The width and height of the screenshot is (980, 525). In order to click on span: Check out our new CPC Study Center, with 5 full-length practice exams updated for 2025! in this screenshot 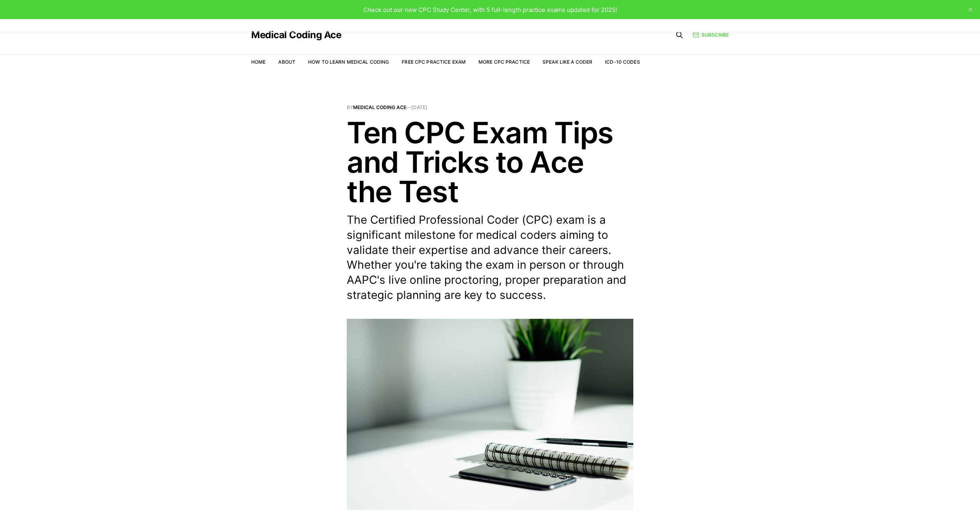, I will do `click(490, 9)`.